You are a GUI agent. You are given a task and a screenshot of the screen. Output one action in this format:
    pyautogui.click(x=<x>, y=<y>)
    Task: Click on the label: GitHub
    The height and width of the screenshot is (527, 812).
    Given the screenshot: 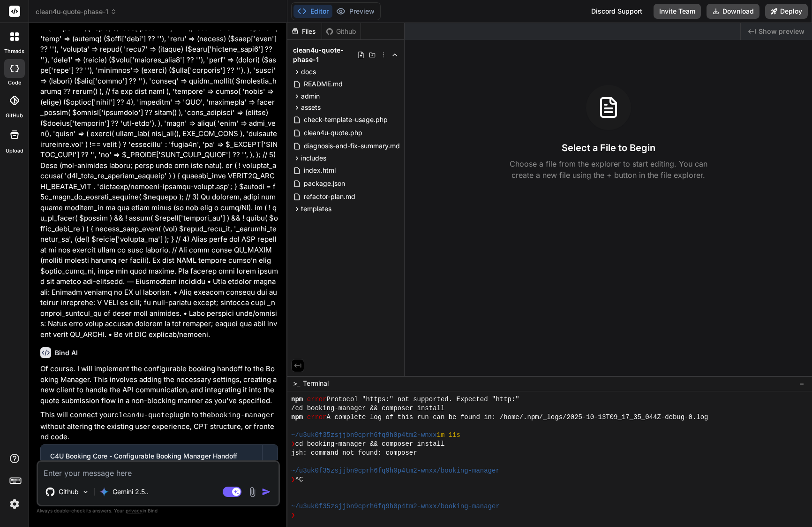 What is the action you would take?
    pyautogui.click(x=14, y=116)
    